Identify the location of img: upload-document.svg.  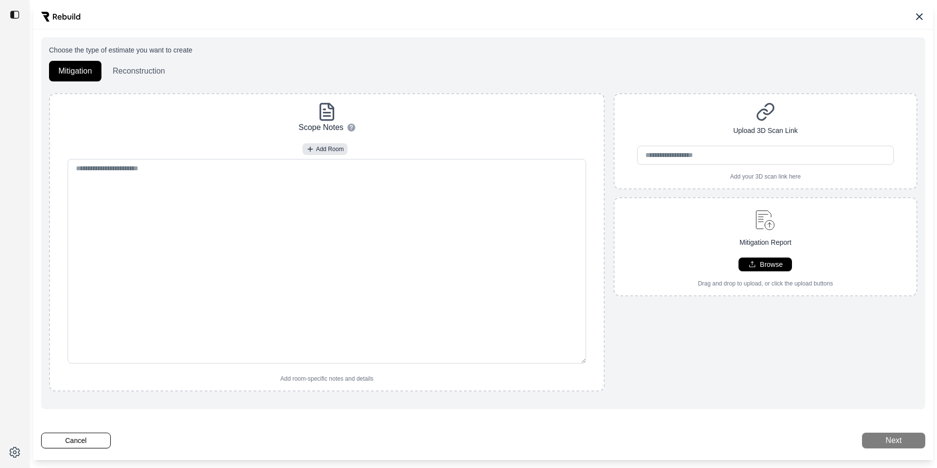
(765, 220).